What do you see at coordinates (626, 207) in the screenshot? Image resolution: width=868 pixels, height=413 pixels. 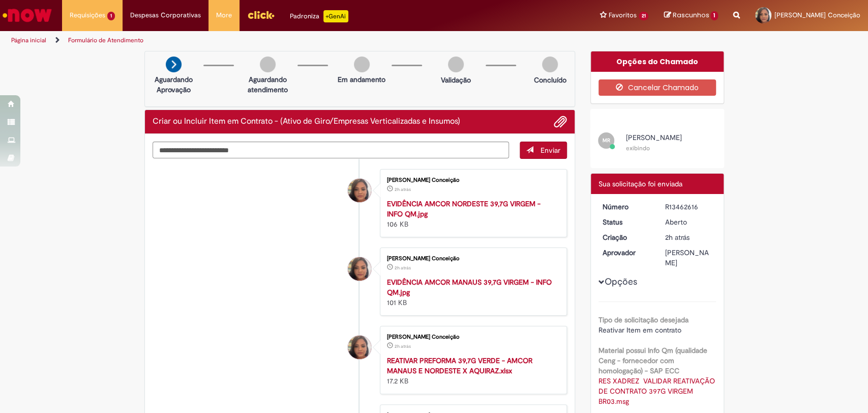 I see `dt: Número` at bounding box center [626, 207].